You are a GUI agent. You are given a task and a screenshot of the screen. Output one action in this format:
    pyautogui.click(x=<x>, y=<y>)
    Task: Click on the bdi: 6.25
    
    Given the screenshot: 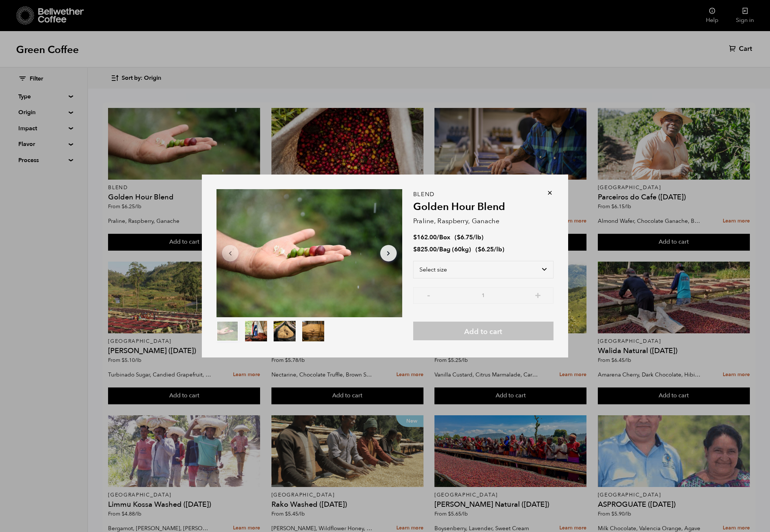 What is the action you would take?
    pyautogui.click(x=485, y=250)
    